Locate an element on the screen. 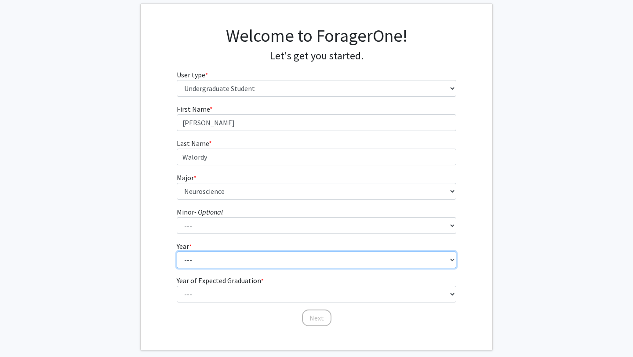 This screenshot has height=357, width=633. label: Major is located at coordinates (186, 177).